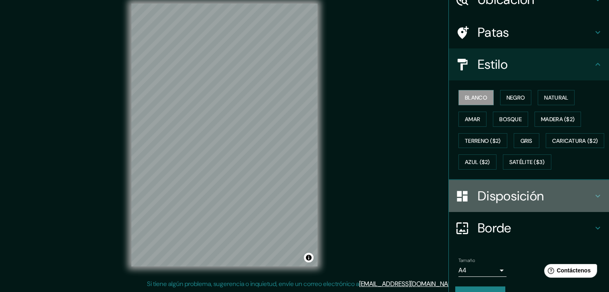 This screenshot has width=609, height=292. Describe the element at coordinates (309, 258) in the screenshot. I see `button: Activar o desactivar atribución` at that location.